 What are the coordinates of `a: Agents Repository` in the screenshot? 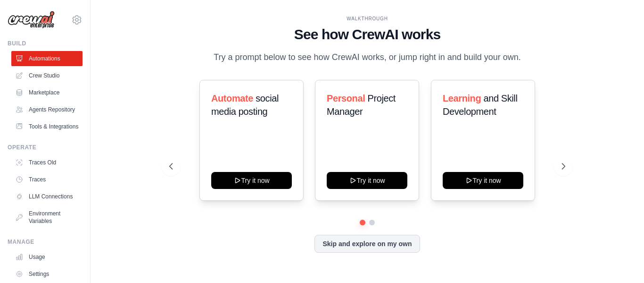 It's located at (47, 110).